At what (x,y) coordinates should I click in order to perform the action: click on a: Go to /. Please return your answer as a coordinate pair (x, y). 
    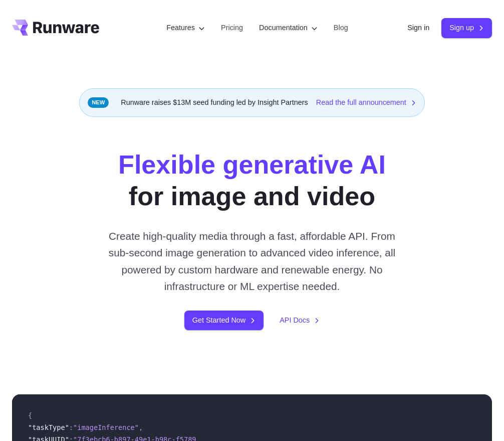
    Looking at the image, I should click on (56, 28).